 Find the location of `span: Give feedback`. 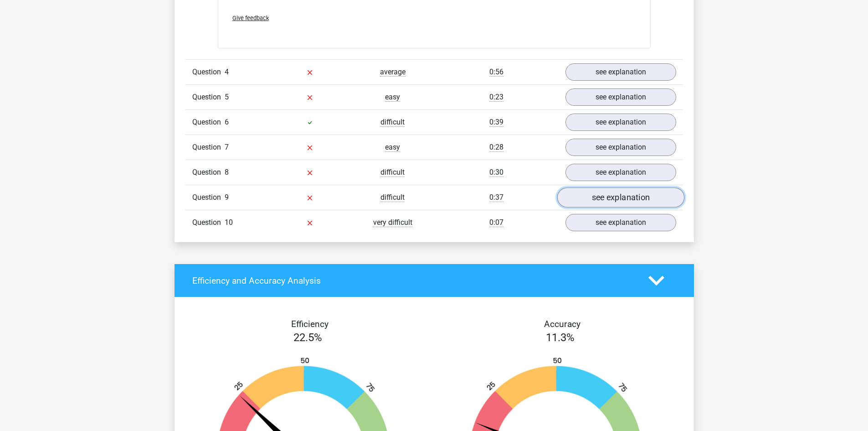

span: Give feedback is located at coordinates (251, 18).